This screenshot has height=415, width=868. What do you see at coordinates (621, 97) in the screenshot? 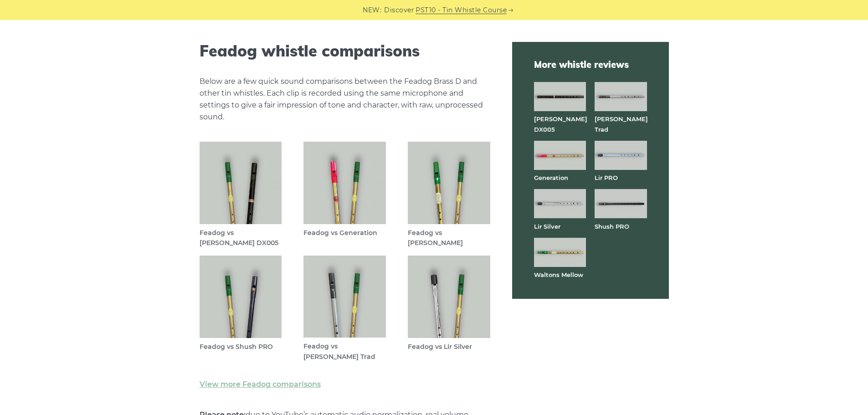
I see `img: Dixon Trad tin whistle full front view` at bounding box center [621, 97].